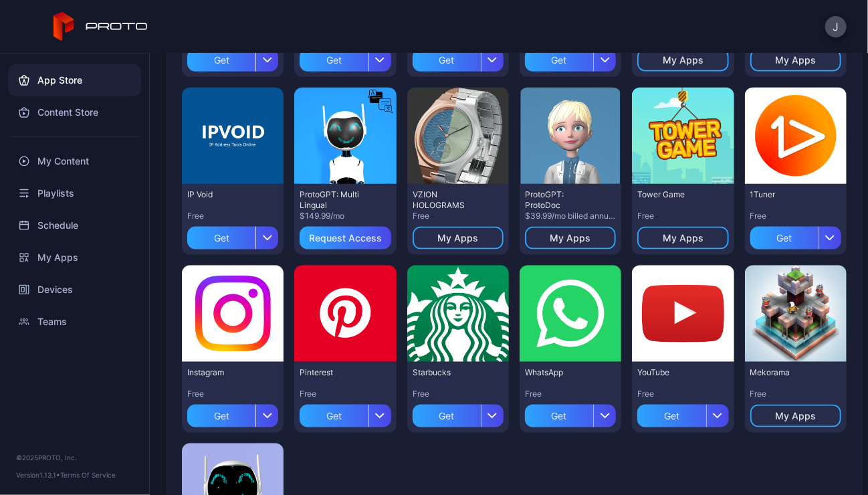  What do you see at coordinates (38, 475) in the screenshot?
I see `span: Version 1.13.1 •` at bounding box center [38, 475].